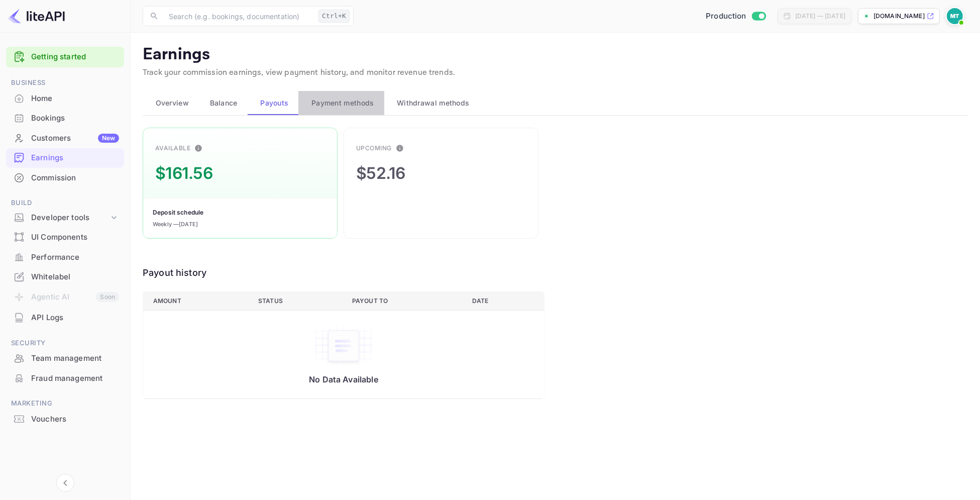  I want to click on div: Available, so click(173, 148).